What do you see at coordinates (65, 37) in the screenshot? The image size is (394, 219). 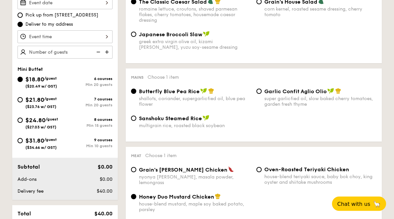 I see `input: Event time` at bounding box center [65, 37].